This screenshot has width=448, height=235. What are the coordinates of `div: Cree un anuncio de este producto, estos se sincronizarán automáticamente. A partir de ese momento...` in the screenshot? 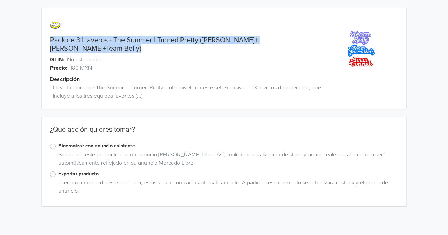 It's located at (226, 188).